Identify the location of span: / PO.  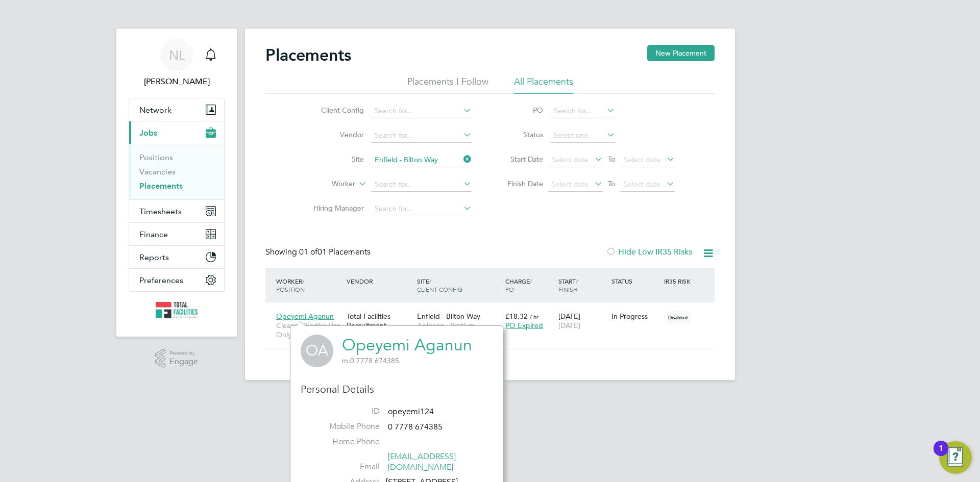
(519, 285).